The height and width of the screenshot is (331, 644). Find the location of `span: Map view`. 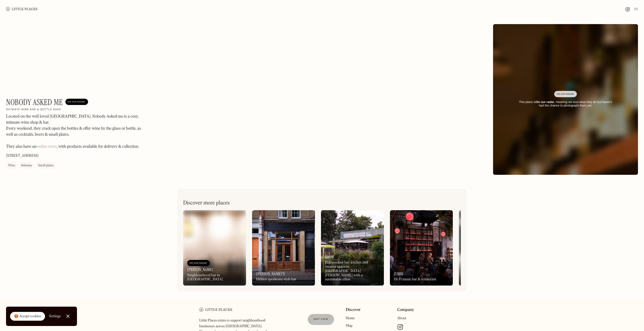

span: Map view is located at coordinates (321, 320).